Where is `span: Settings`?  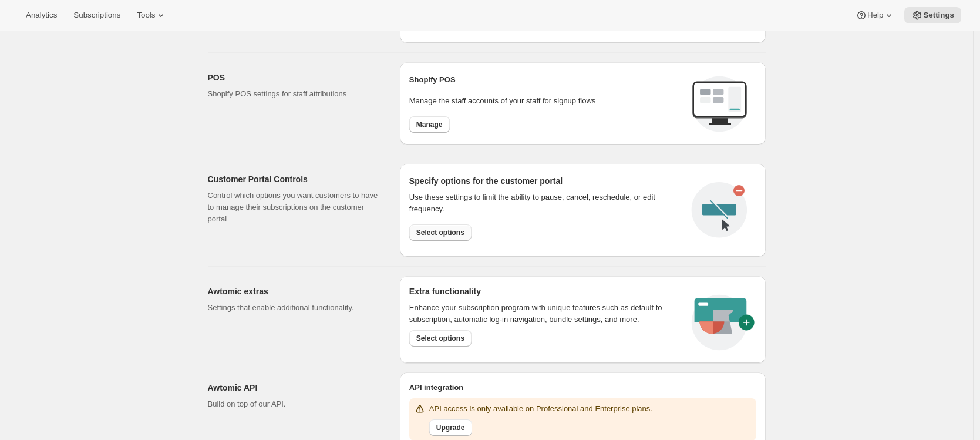 span: Settings is located at coordinates (938, 15).